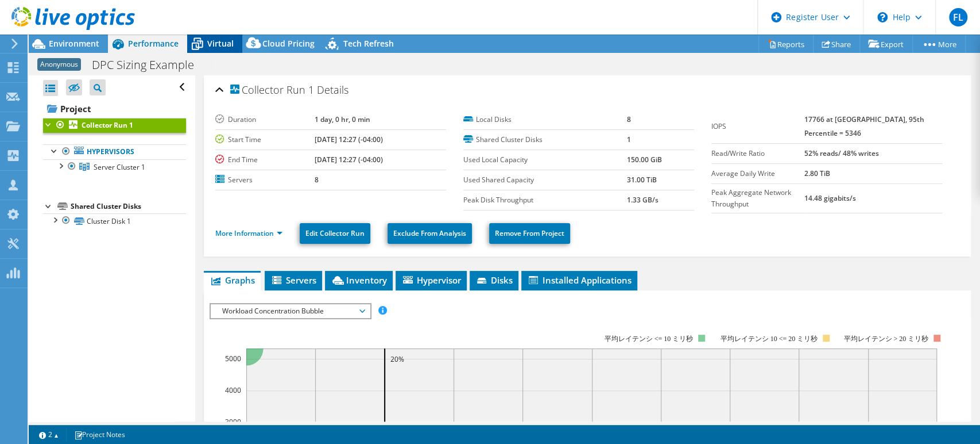 Image resolution: width=980 pixels, height=444 pixels. What do you see at coordinates (107, 125) in the screenshot?
I see `b: Collector Run 1` at bounding box center [107, 125].